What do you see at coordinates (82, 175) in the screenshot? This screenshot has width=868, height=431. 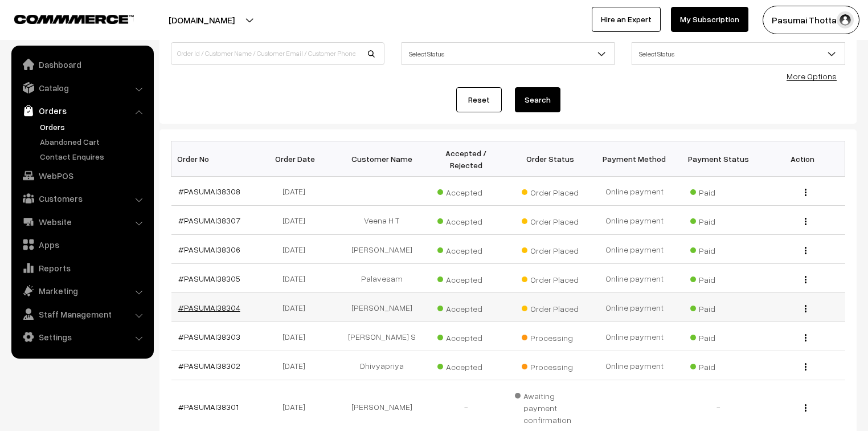 I see `a: WebPOS` at bounding box center [82, 175].